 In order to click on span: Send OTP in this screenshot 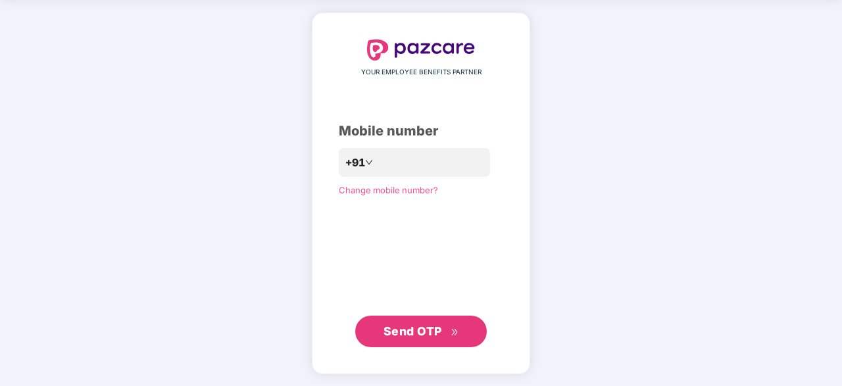, I will do `click(412, 331)`.